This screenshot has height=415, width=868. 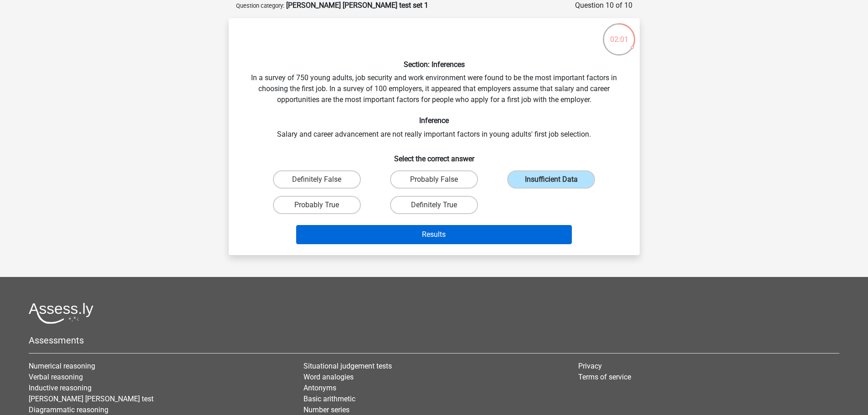 I want to click on a: Numerical reasoning, so click(x=62, y=366).